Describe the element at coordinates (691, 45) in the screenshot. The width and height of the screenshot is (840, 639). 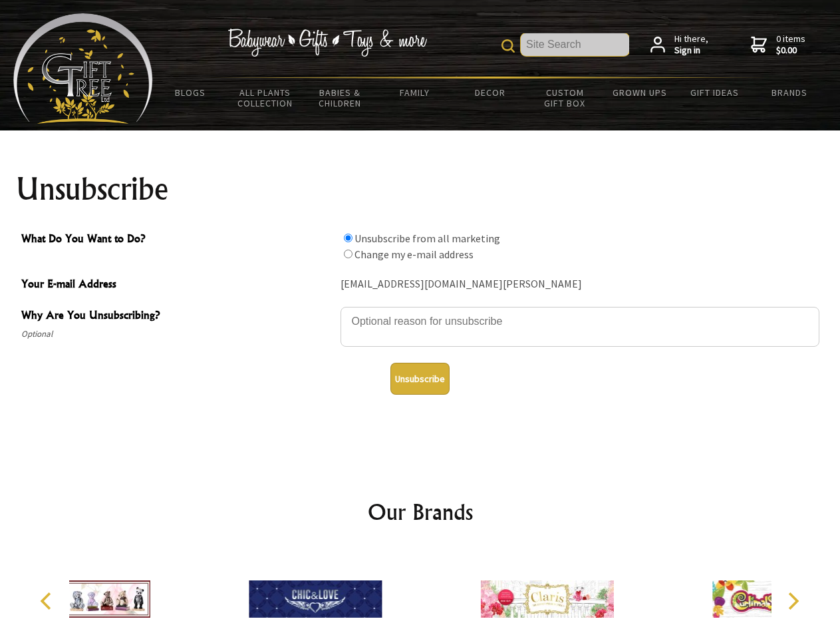
I see `span: Hi there,` at that location.